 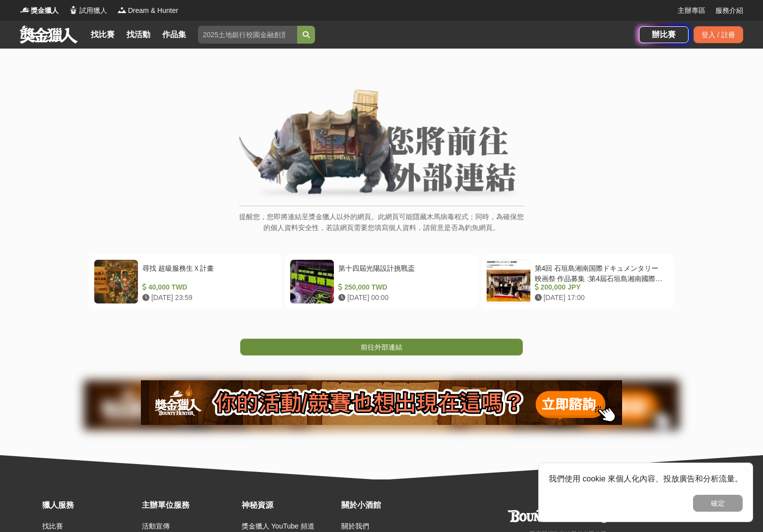 I want to click on a: 前往外部連結, so click(x=382, y=347).